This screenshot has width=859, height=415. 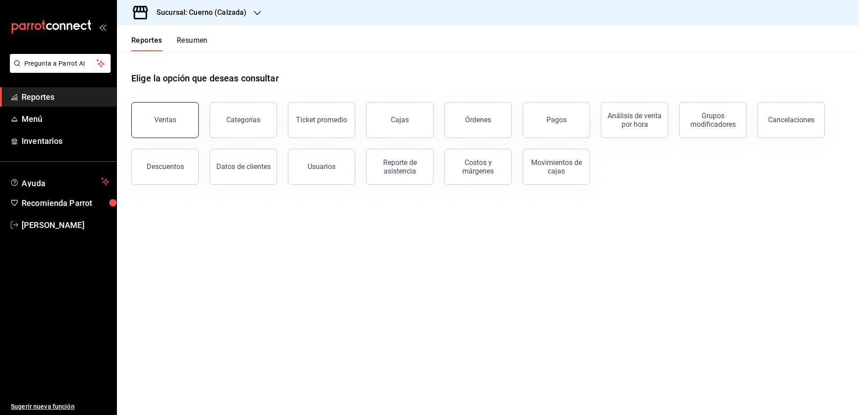 What do you see at coordinates (322, 120) in the screenshot?
I see `div: Ticket promedio` at bounding box center [322, 120].